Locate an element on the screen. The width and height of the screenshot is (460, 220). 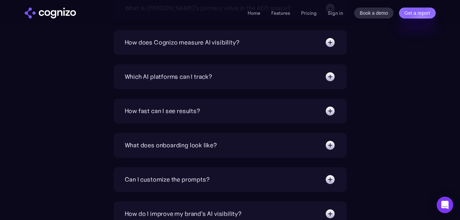
div: How fast can I see results? is located at coordinates (162, 111).